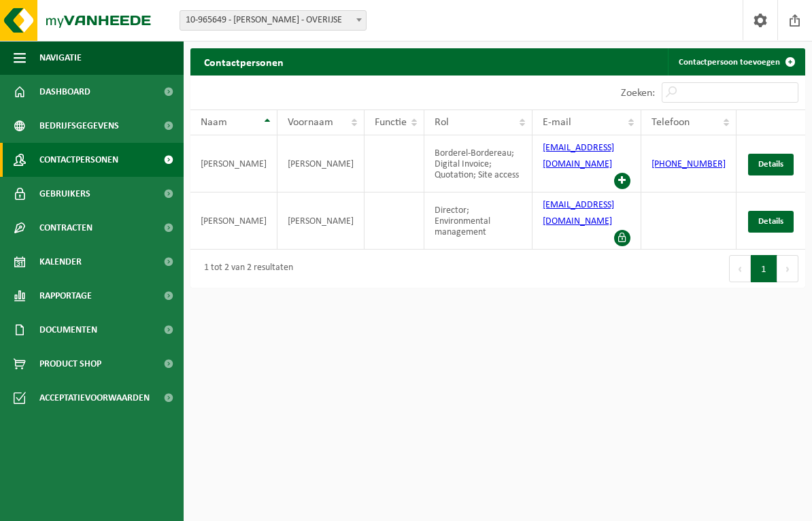 This screenshot has width=812, height=521. Describe the element at coordinates (60, 57) in the screenshot. I see `span: Navigatie` at that location.